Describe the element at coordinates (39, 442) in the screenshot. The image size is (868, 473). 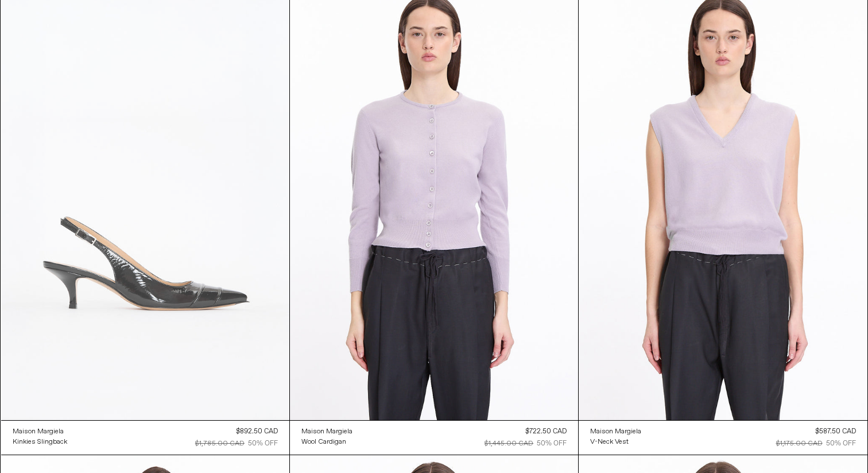
I see `a: Kinkies Slingback` at that location.